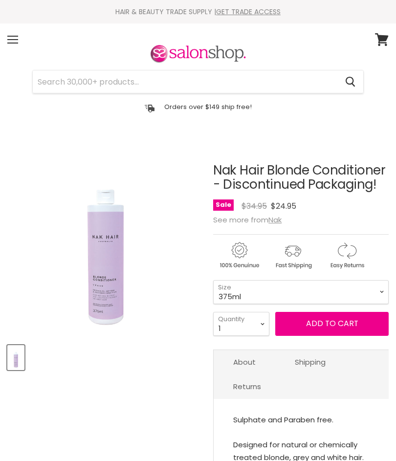 Image resolution: width=396 pixels, height=461 pixels. What do you see at coordinates (239, 255) in the screenshot?
I see `img: genuine.gif` at bounding box center [239, 255].